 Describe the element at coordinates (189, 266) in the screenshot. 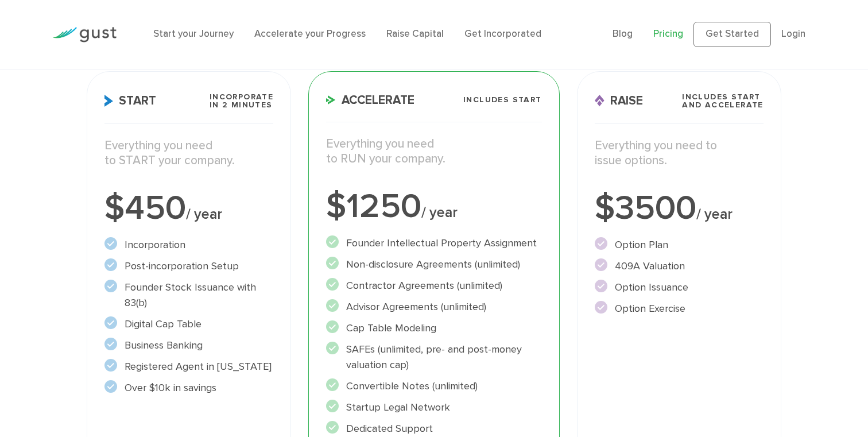

I see `li: Post-incorporation Setup` at that location.